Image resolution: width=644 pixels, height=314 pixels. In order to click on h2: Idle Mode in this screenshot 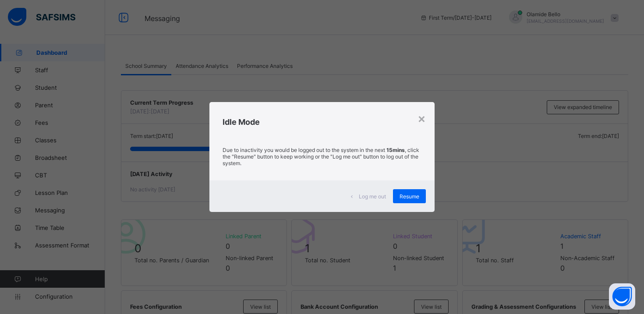, I will do `click(322, 122)`.